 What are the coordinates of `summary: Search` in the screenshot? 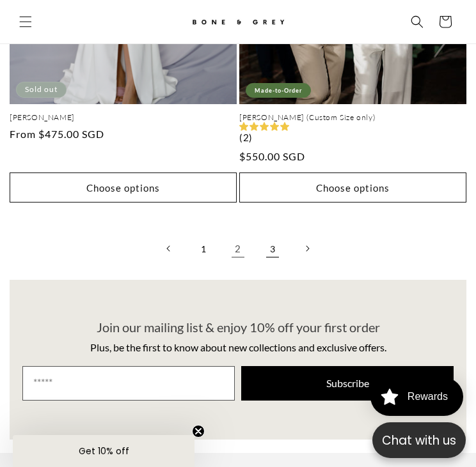 It's located at (417, 22).